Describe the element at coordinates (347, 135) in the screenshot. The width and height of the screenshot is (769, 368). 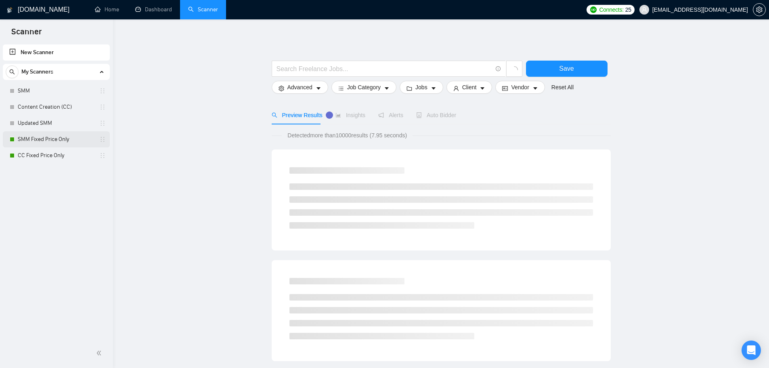
I see `span: Detected more than 10000 results (7.95 seconds)` at that location.